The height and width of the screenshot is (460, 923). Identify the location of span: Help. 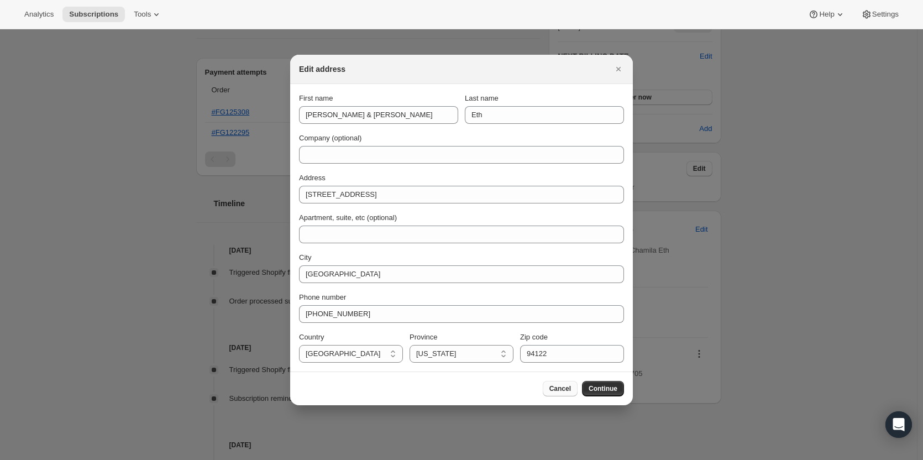
(826, 14).